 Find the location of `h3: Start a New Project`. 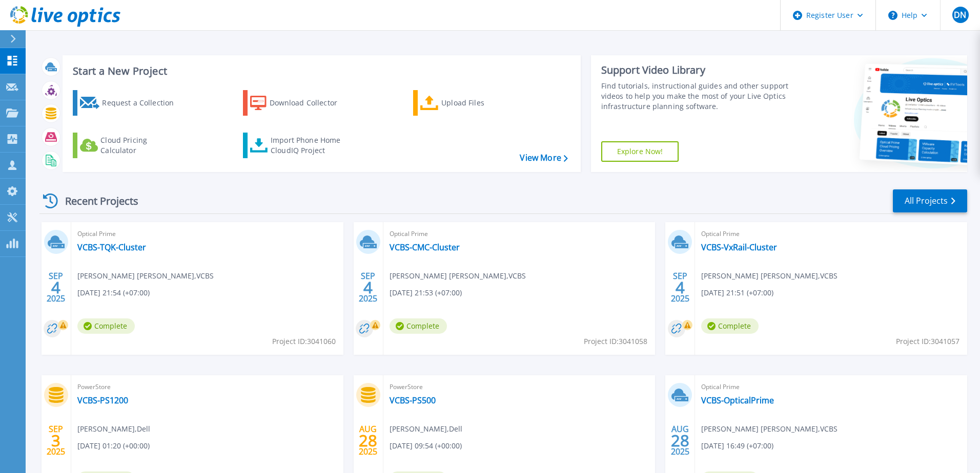

h3: Start a New Project is located at coordinates (320, 72).